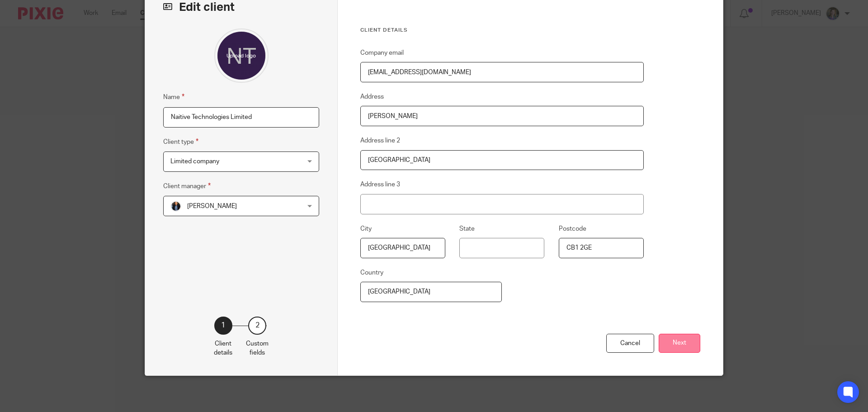 This screenshot has height=412, width=868. Describe the element at coordinates (382, 53) in the screenshot. I see `label: Company email` at that location.